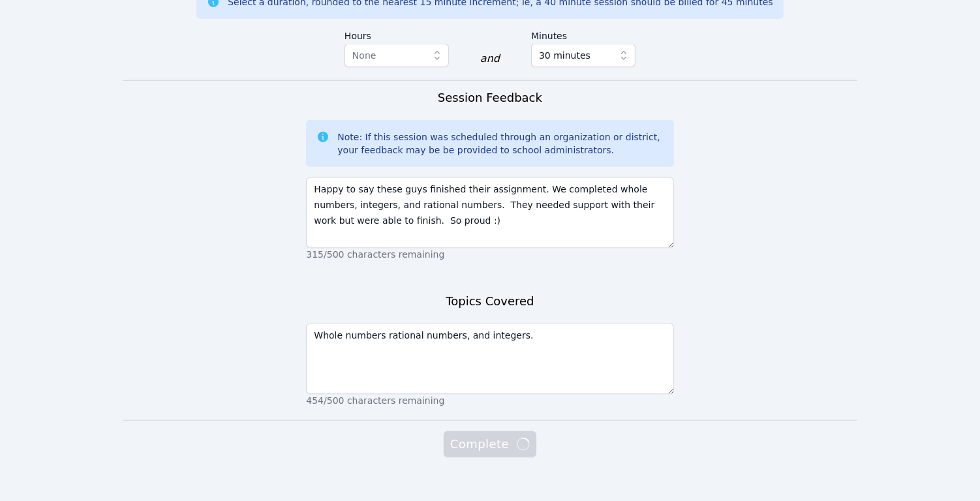 The image size is (980, 501). Describe the element at coordinates (565, 56) in the screenshot. I see `span: 30 minutes` at that location.